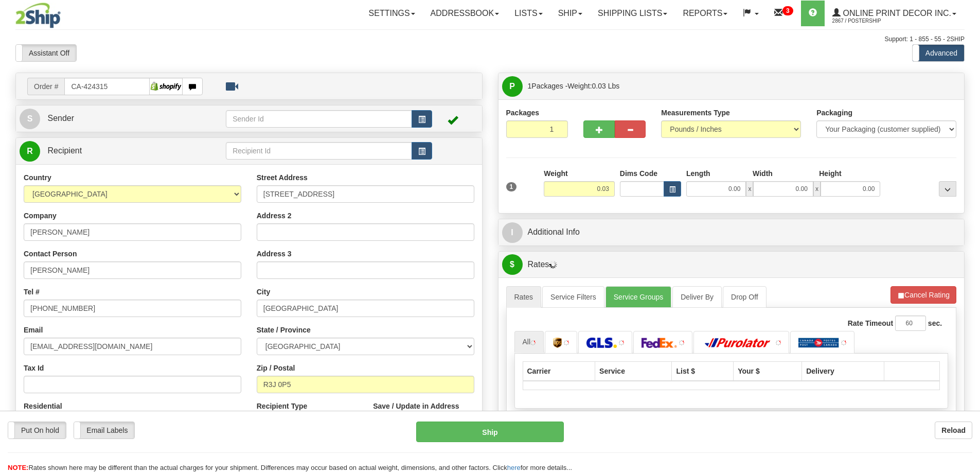  I want to click on a: Deliver By, so click(697, 297).